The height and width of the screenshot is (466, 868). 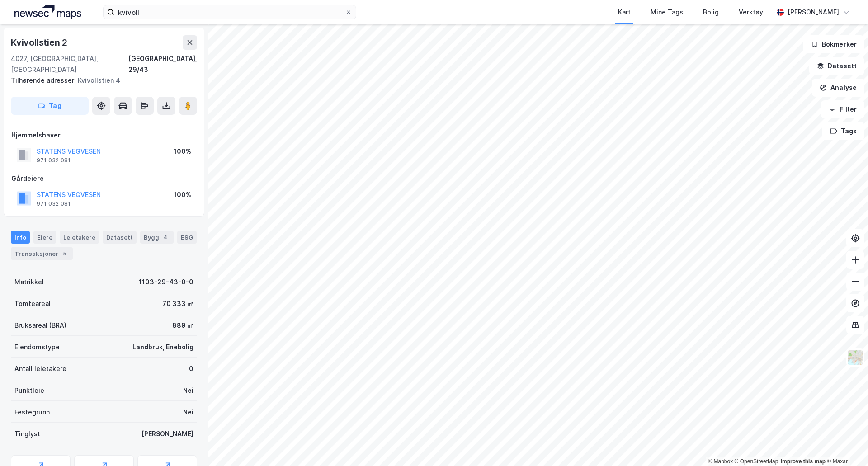 I want to click on div: Antall leietakere, so click(x=40, y=369).